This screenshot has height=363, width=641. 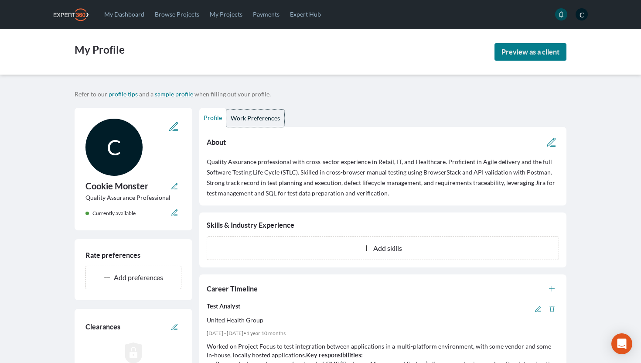 What do you see at coordinates (552, 309) in the screenshot?
I see `svg: Delete` at bounding box center [552, 309].